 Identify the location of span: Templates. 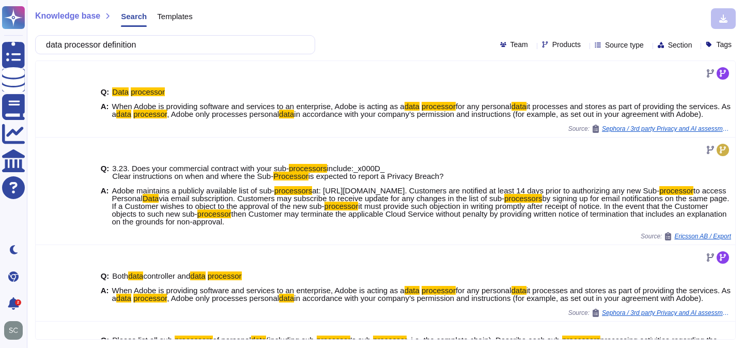
(175, 16).